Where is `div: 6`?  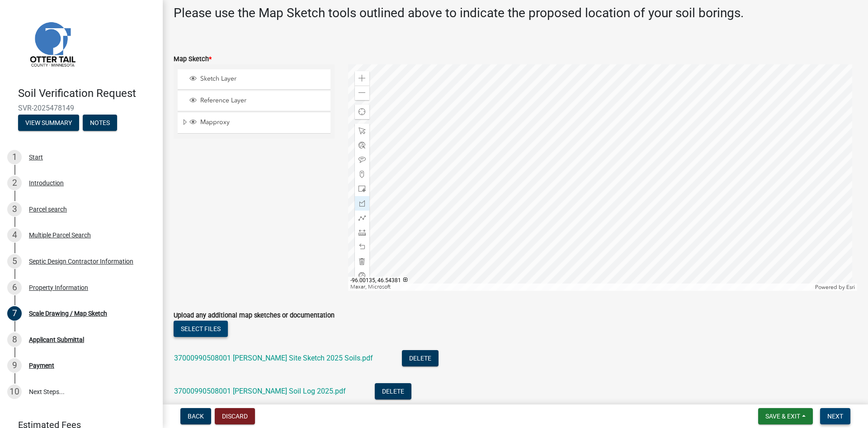 div: 6 is located at coordinates (15, 287).